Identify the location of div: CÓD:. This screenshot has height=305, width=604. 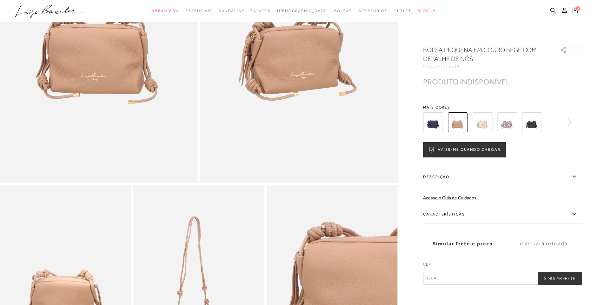
(487, 66).